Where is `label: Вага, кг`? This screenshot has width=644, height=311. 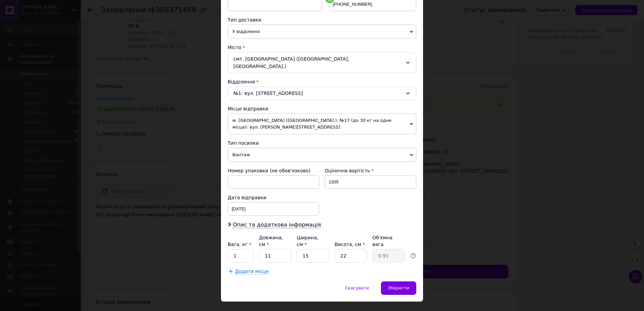
label: Вага, кг is located at coordinates (239, 244).